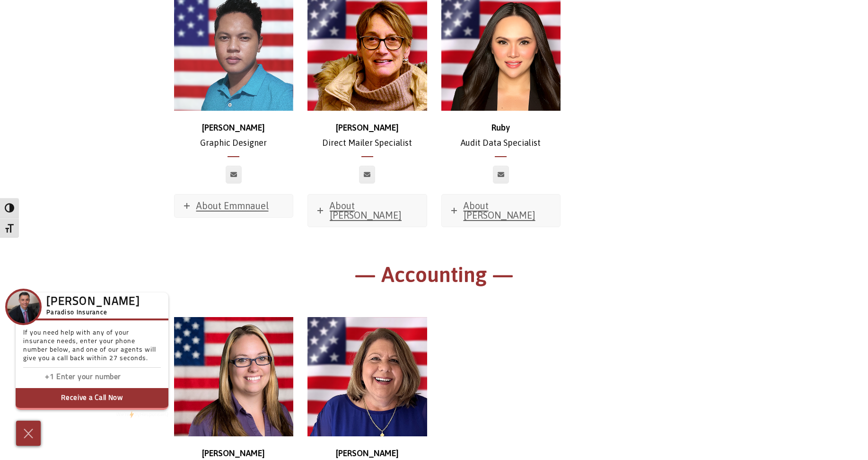  What do you see at coordinates (42, 377) in the screenshot?
I see `input: Enter country code` at bounding box center [42, 377].